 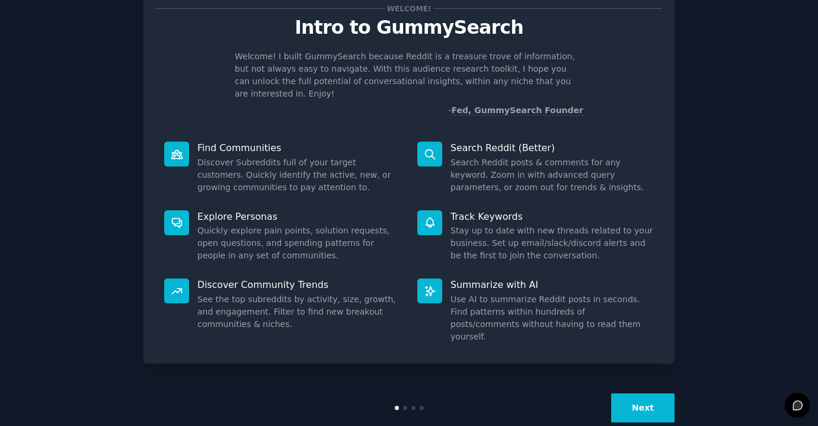 I want to click on p: Find Communities, so click(x=299, y=148).